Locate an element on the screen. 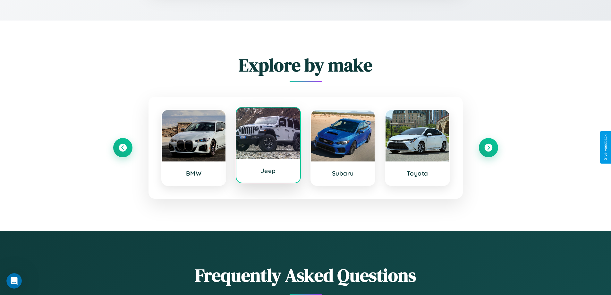  h2: Explore by make is located at coordinates (306, 65).